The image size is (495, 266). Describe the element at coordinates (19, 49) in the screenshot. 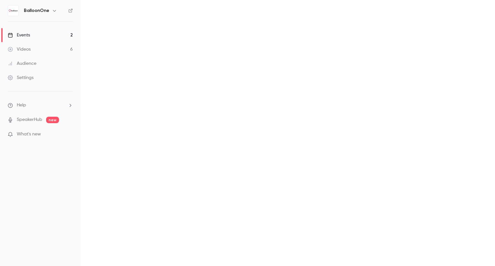

I see `div: Videos` at that location.